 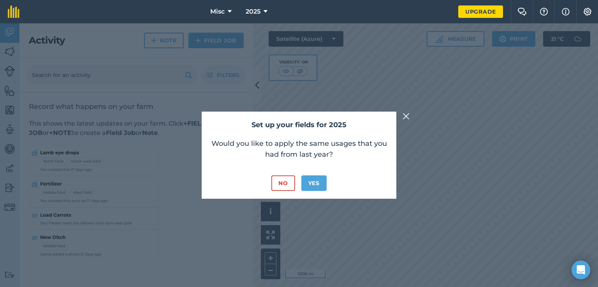 What do you see at coordinates (580, 270) in the screenshot?
I see `div: Open Intercom Messenger` at bounding box center [580, 270].